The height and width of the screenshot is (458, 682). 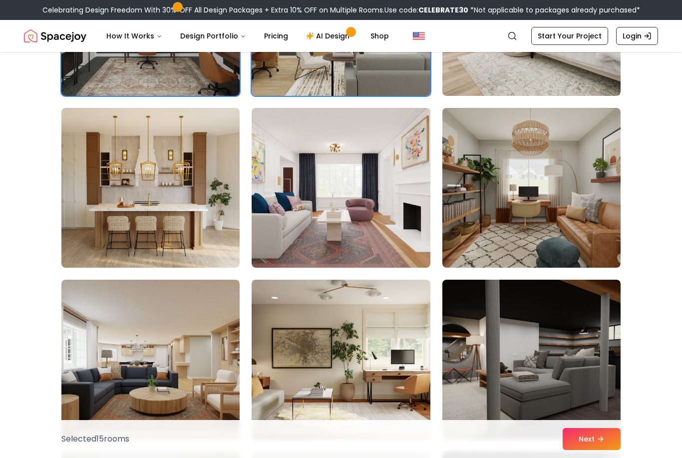 What do you see at coordinates (554, 10) in the screenshot?
I see `span: *Not applicable to packages already purchased*` at bounding box center [554, 10].